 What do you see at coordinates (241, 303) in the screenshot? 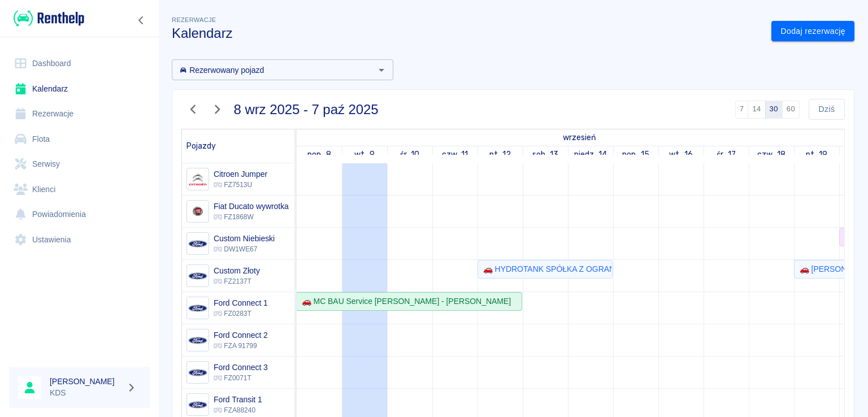
I see `h6: Ford Connect 1` at bounding box center [241, 303].